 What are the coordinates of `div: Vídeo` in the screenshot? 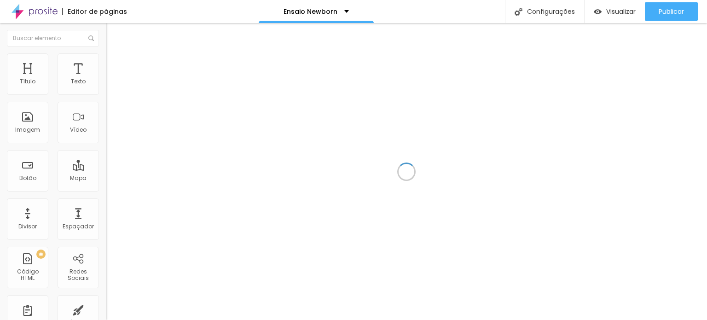 It's located at (78, 130).